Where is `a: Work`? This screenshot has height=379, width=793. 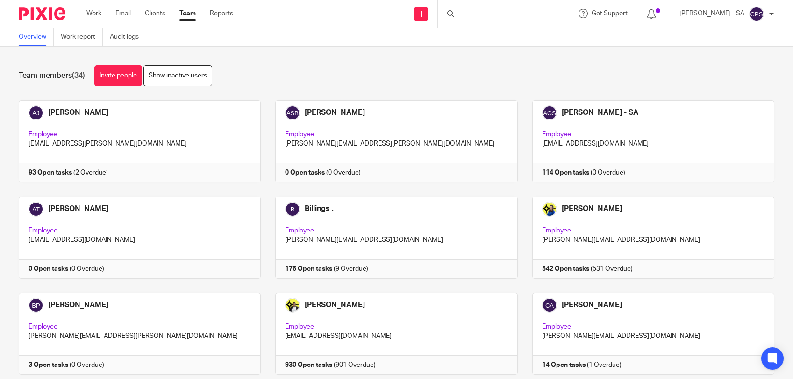 a: Work is located at coordinates (94, 14).